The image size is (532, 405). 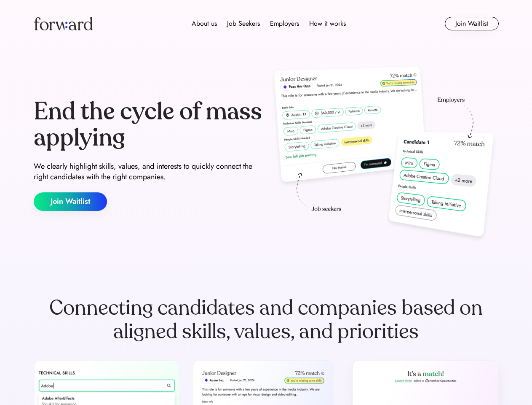 I want to click on div: Job Seekers, so click(x=244, y=24).